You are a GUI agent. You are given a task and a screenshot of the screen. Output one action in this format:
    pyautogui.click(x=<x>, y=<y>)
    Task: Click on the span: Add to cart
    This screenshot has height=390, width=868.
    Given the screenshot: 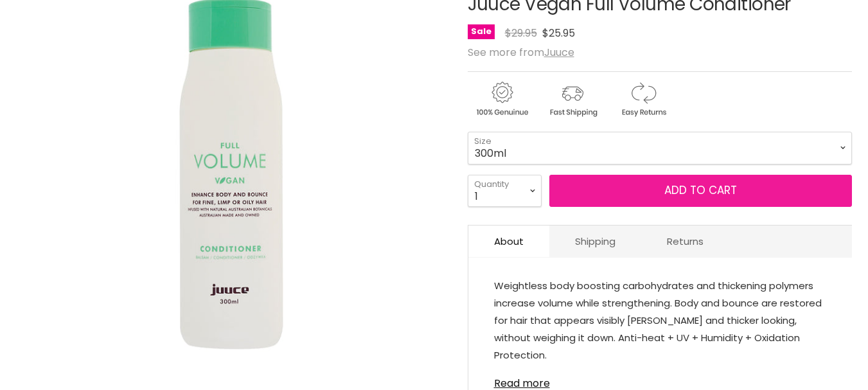 What is the action you would take?
    pyautogui.click(x=700, y=190)
    